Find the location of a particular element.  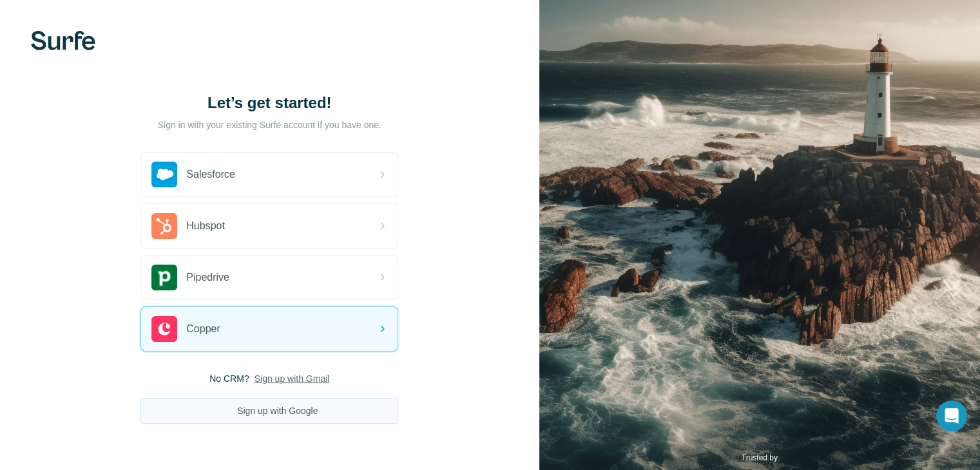

span: No CRM? is located at coordinates (229, 379).